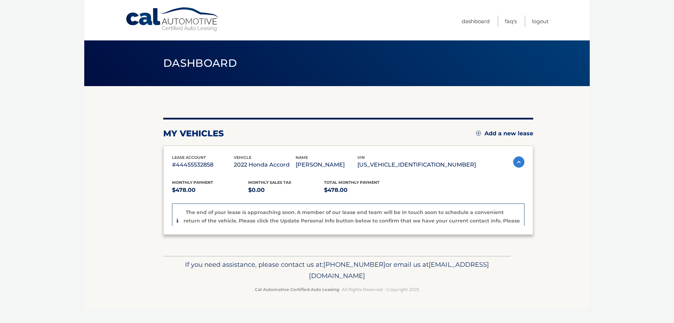  I want to click on a: FAQ's, so click(511, 21).